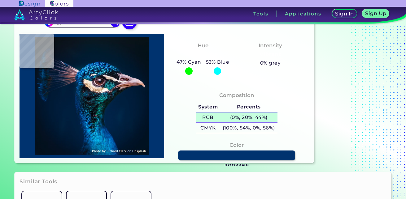 The image size is (406, 199). Describe the element at coordinates (208, 128) in the screenshot. I see `h5: CMYK` at that location.